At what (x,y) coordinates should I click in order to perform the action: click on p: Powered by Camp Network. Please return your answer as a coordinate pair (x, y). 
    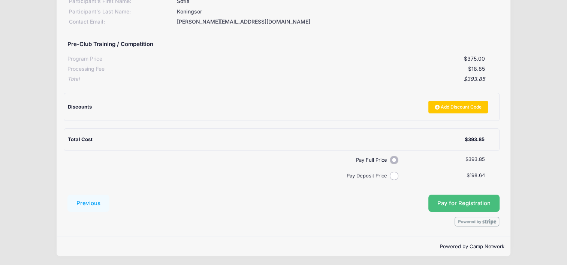
    Looking at the image, I should click on (283, 247).